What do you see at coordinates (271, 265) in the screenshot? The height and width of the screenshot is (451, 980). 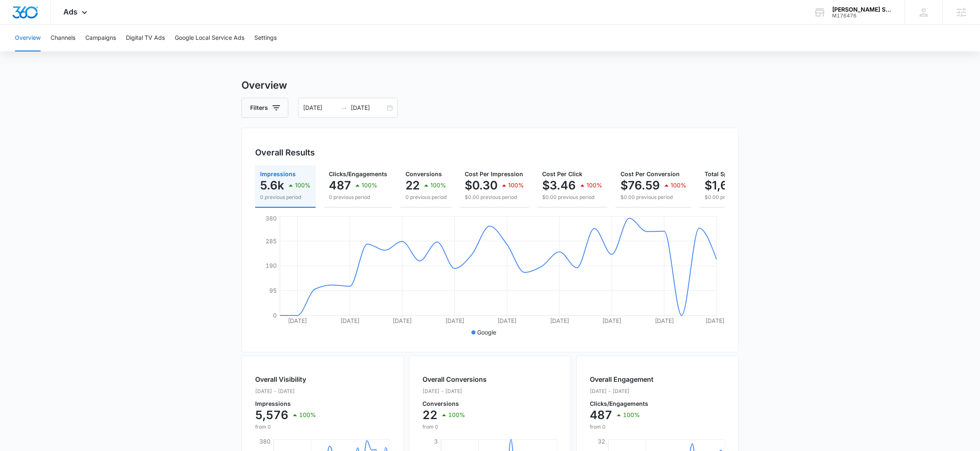 I see `tspan: 190` at bounding box center [271, 265].